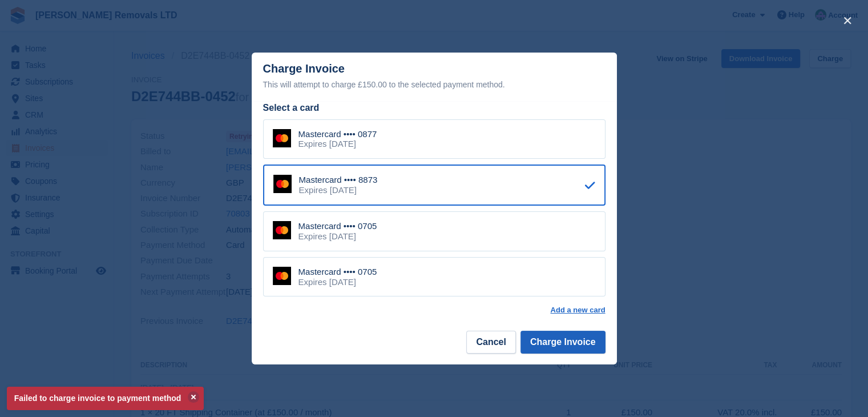 The image size is (868, 417). What do you see at coordinates (577, 310) in the screenshot?
I see `a: Add a new card` at bounding box center [577, 310].